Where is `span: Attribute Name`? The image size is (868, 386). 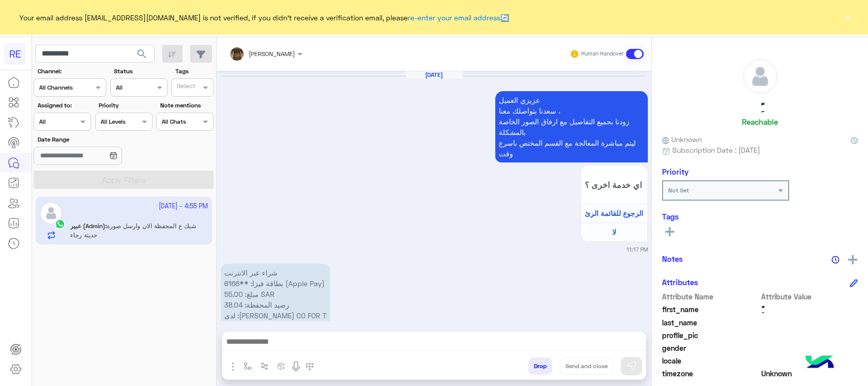 span: Attribute Name is located at coordinates (710, 296).